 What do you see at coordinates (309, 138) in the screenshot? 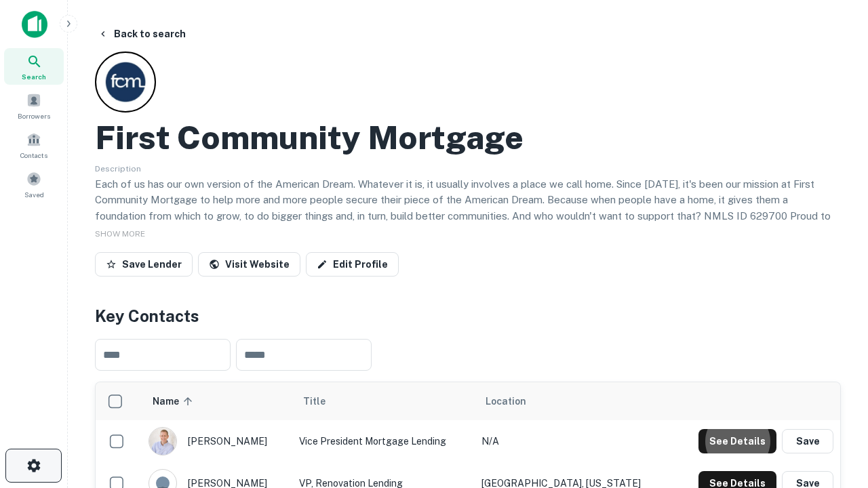
I see `h2: First Community Mortgage` at bounding box center [309, 138].